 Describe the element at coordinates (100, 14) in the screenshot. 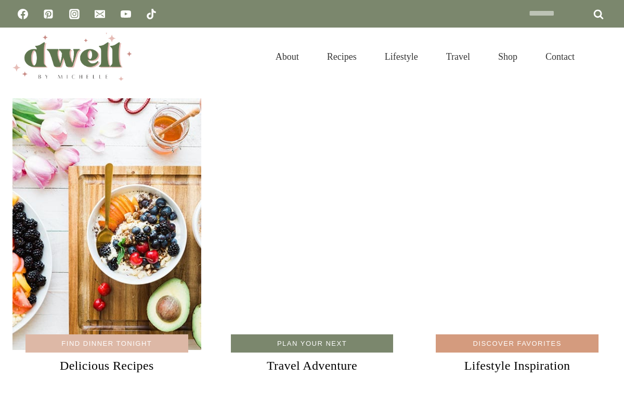

I see `a: Email` at that location.